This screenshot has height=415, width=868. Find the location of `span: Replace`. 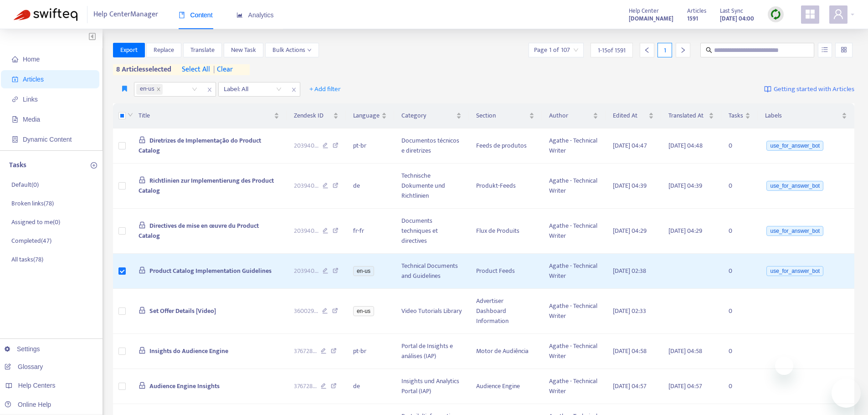

span: Replace is located at coordinates (164, 50).